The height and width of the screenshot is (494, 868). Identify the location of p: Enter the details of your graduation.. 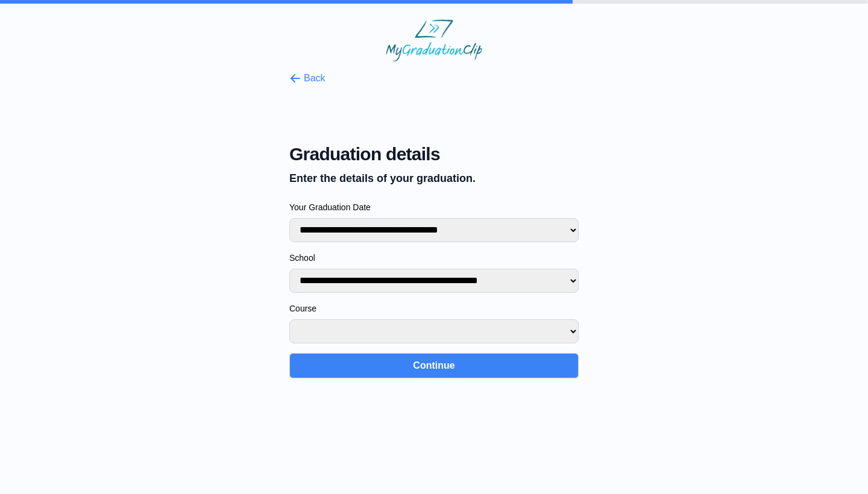
(434, 178).